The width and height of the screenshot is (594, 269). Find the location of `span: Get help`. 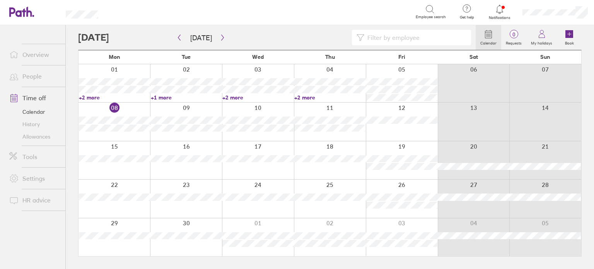

span: Get help is located at coordinates (467, 17).